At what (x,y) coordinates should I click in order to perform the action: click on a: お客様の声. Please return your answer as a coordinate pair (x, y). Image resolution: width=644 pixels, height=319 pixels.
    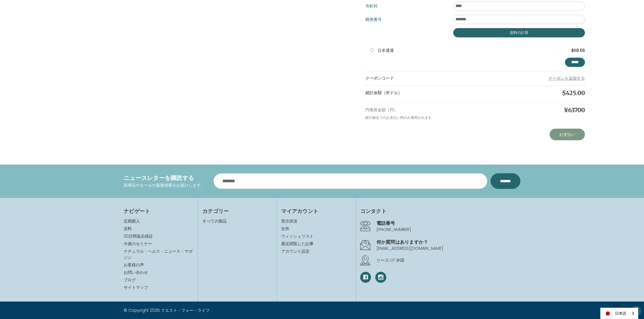
    Looking at the image, I should click on (134, 265).